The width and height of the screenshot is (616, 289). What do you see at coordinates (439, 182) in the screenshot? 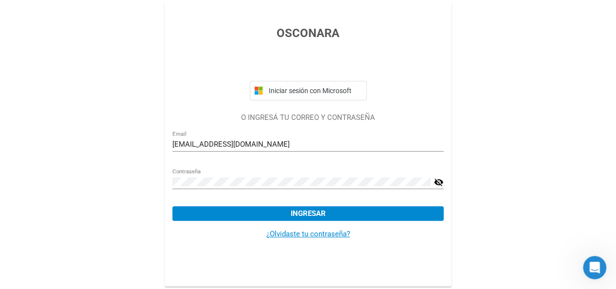
I see `mat-icon: visibility_off` at bounding box center [439, 182].